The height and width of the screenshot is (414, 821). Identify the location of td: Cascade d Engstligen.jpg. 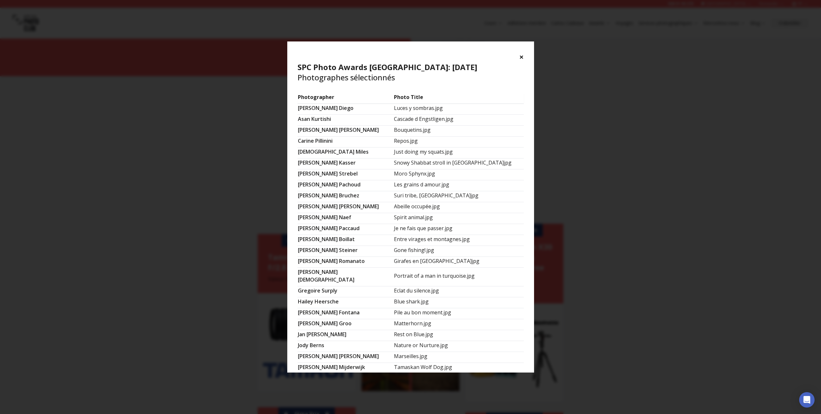
(459, 120).